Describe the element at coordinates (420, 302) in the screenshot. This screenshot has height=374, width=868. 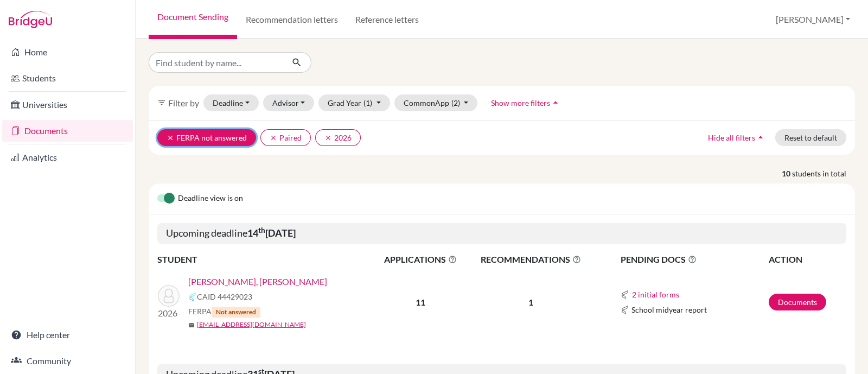
I see `b: 11` at that location.